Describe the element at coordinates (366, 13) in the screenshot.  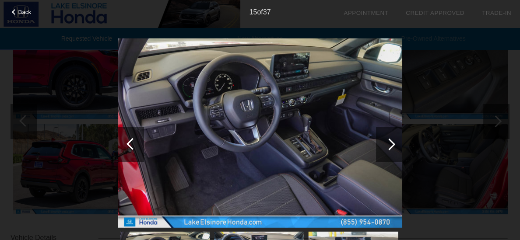
I see `a: Appointment` at that location.